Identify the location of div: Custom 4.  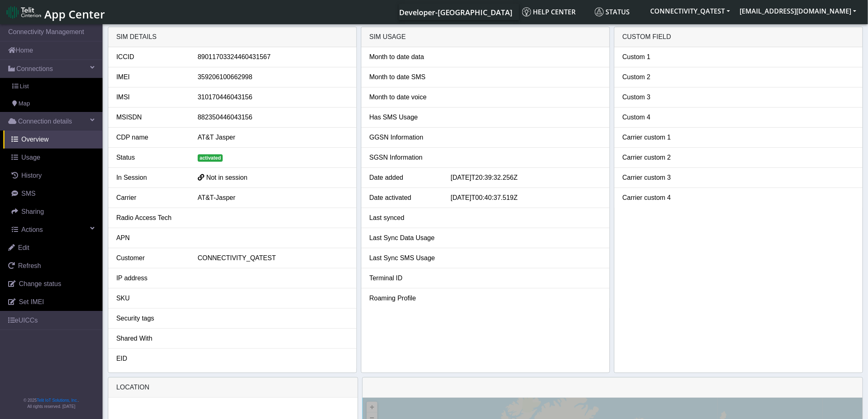
(657, 117).